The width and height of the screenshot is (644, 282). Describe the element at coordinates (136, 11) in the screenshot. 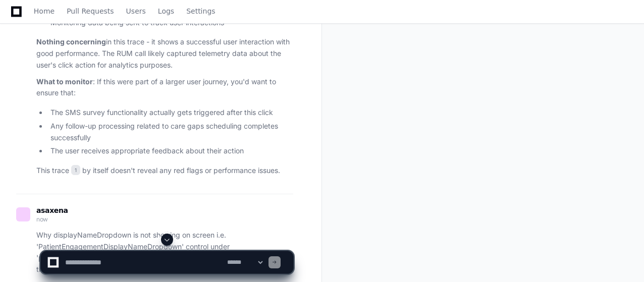

I see `span: Users` at that location.